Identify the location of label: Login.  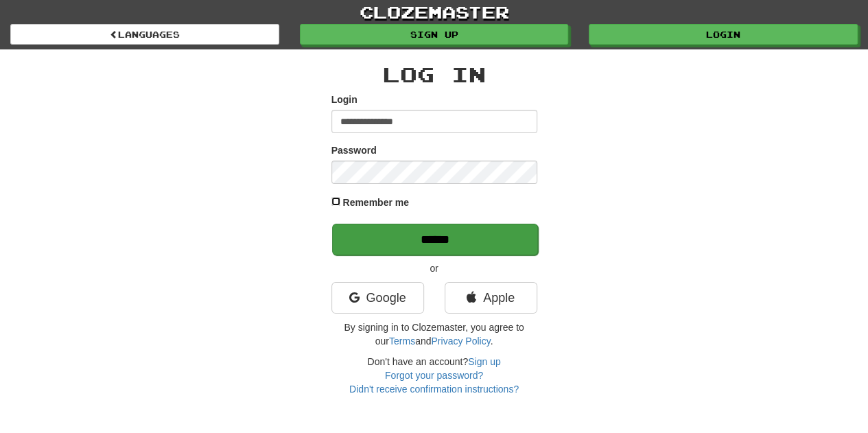
(344, 99).